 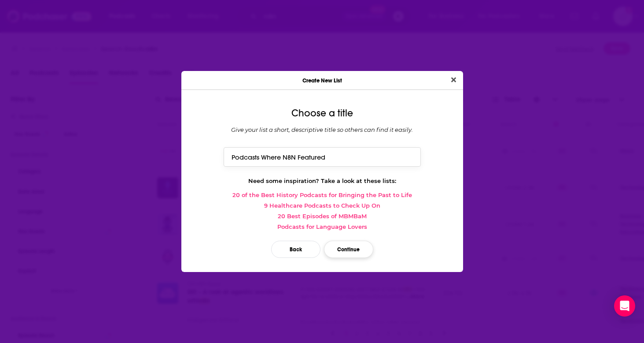 What do you see at coordinates (322, 227) in the screenshot?
I see `a: Podcasts for Language Lovers` at bounding box center [322, 227].